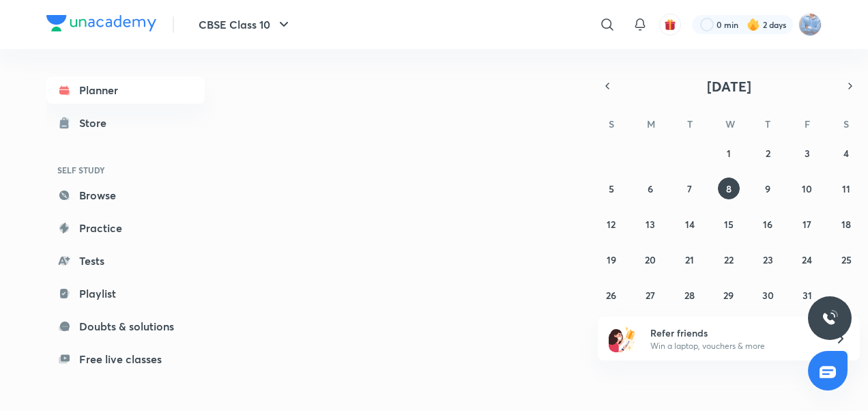 Image resolution: width=868 pixels, height=411 pixels. What do you see at coordinates (768, 295) in the screenshot?
I see `abbr: October 30, 2025` at bounding box center [768, 295].